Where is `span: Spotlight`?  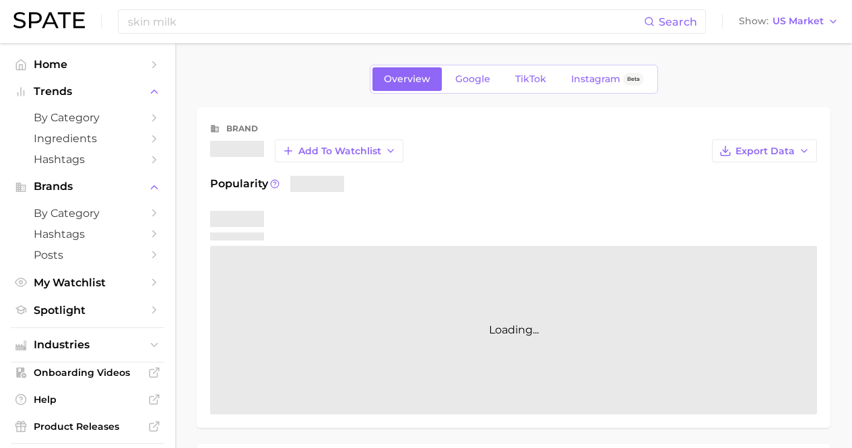 span: Spotlight is located at coordinates (88, 310).